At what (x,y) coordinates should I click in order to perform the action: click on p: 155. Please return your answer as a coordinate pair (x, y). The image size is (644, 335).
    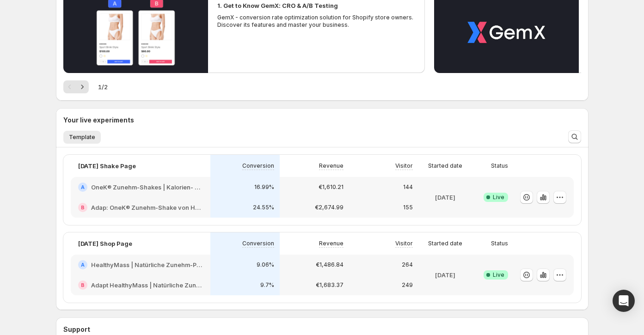
    Looking at the image, I should click on (408, 208).